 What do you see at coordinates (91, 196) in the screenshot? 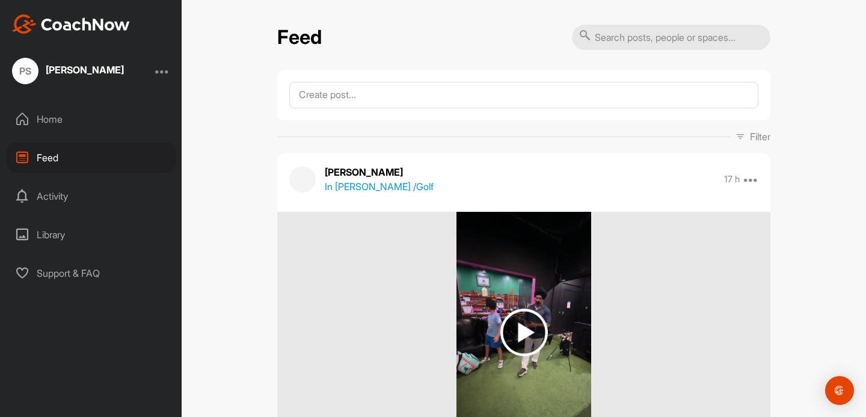
I see `div: Activity` at bounding box center [91, 196].